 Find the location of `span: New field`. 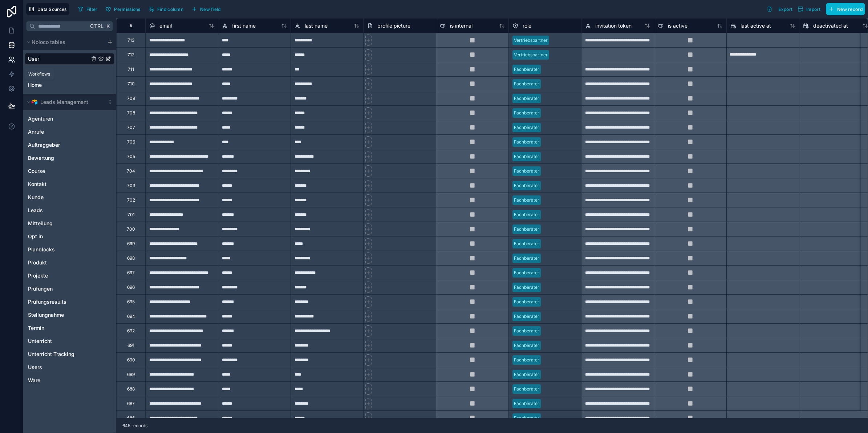

span: New field is located at coordinates (210, 9).